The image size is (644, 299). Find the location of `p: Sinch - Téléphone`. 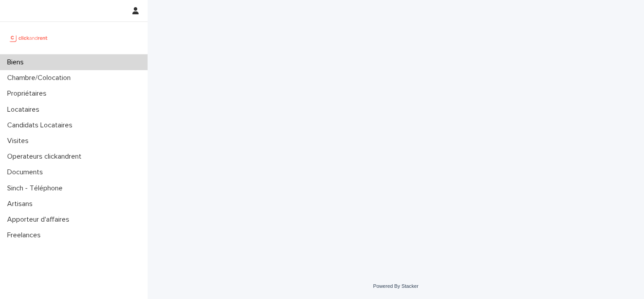

p: Sinch - Téléphone is located at coordinates (37, 188).